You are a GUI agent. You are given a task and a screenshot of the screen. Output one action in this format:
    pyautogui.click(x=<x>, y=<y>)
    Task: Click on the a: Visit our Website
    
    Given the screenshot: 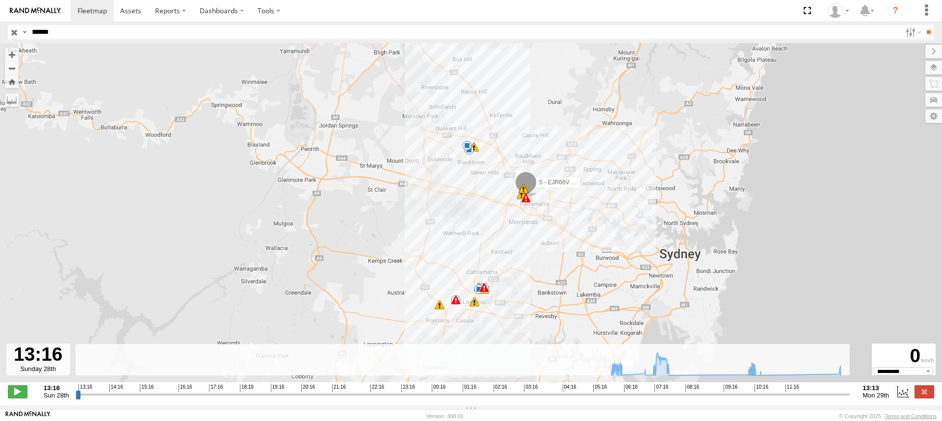 What is the action you would take?
    pyautogui.click(x=28, y=416)
    